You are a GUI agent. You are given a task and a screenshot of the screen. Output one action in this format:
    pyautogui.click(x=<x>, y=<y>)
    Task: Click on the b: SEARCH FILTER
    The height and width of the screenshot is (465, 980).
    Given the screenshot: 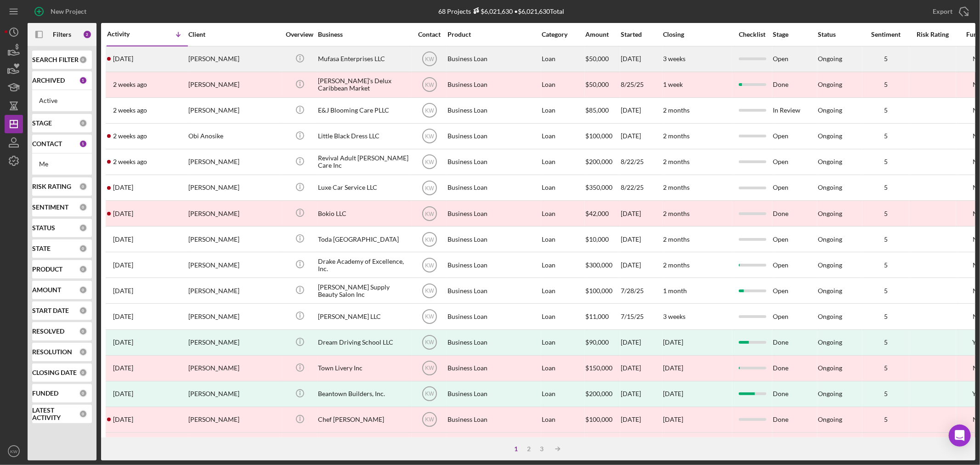 What is the action you would take?
    pyautogui.click(x=55, y=60)
    